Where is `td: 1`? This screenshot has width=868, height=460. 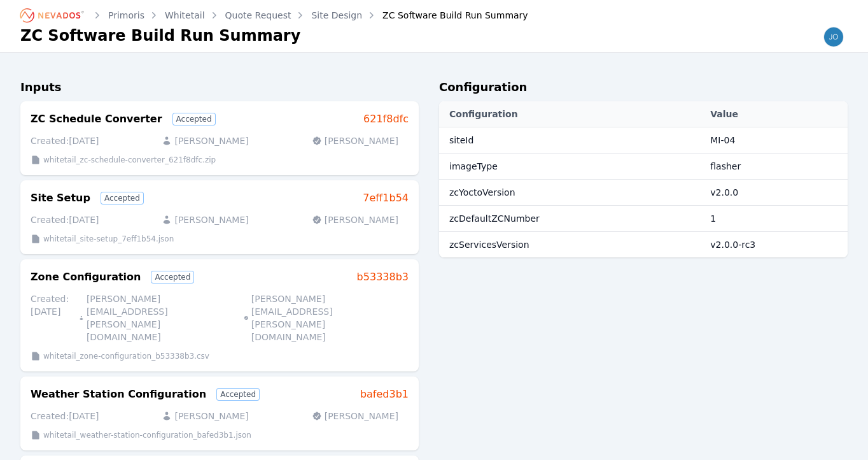 td: 1 is located at coordinates (776, 218).